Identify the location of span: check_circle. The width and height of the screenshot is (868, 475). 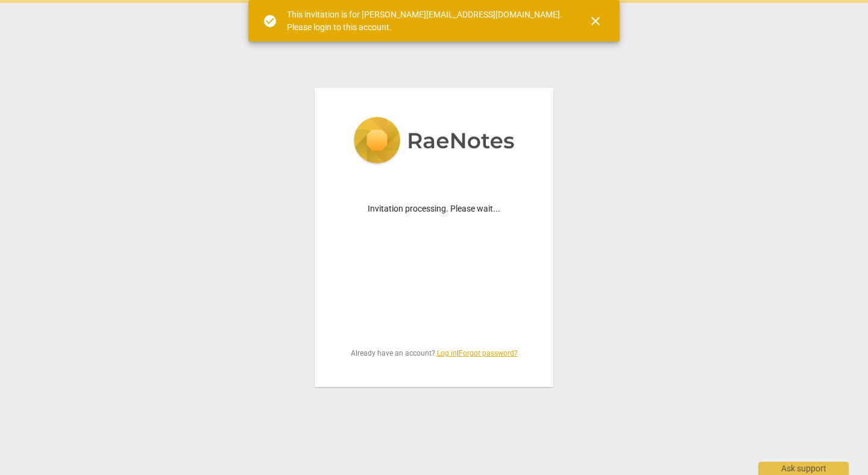
(270, 21).